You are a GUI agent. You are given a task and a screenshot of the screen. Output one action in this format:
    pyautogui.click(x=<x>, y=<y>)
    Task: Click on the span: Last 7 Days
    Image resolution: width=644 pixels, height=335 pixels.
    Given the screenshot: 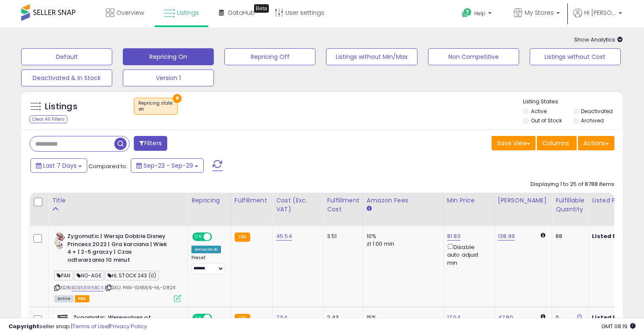 What is the action you would take?
    pyautogui.click(x=60, y=166)
    